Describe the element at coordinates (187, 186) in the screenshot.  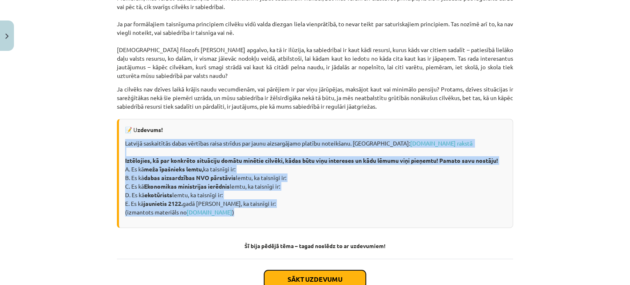
I see `strong: Ekonomikas ministrijas ierēdnis` at that location.